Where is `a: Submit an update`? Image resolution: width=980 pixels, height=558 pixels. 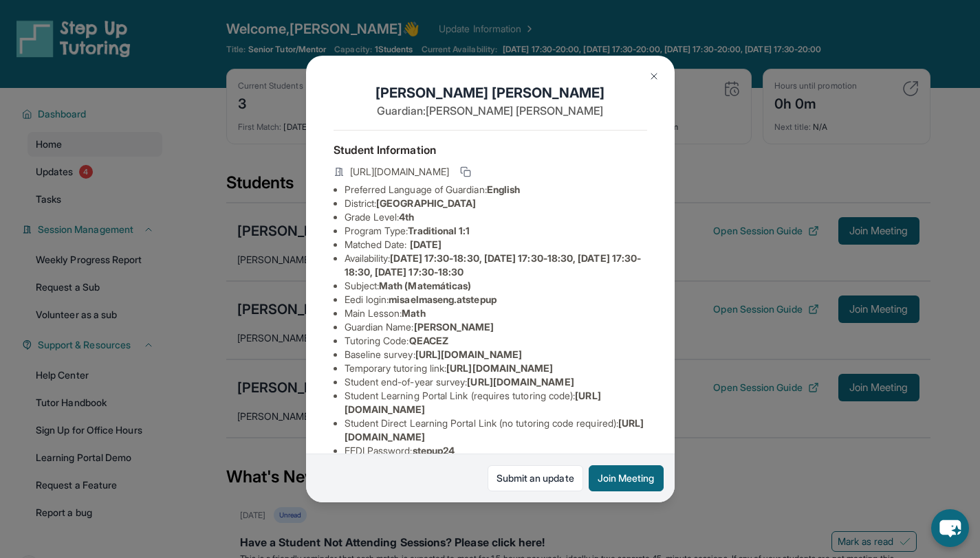
a: Submit an update is located at coordinates (535, 478).